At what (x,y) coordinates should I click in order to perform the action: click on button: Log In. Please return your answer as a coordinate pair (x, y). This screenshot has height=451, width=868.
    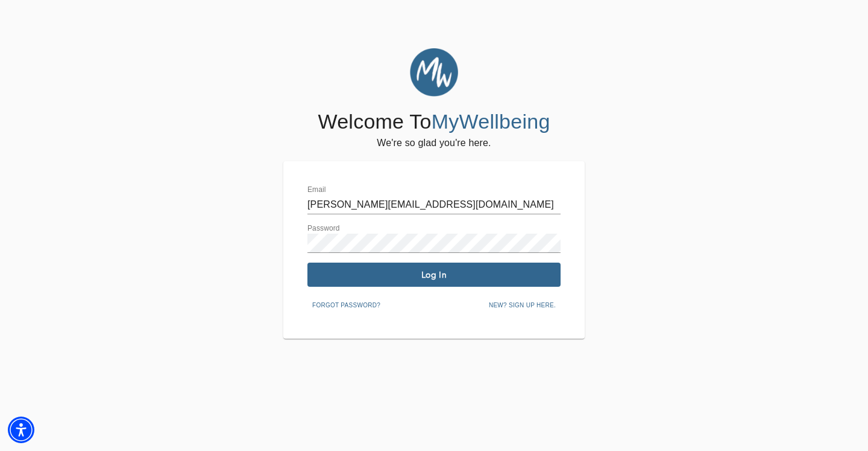
    Looking at the image, I should click on (434, 274).